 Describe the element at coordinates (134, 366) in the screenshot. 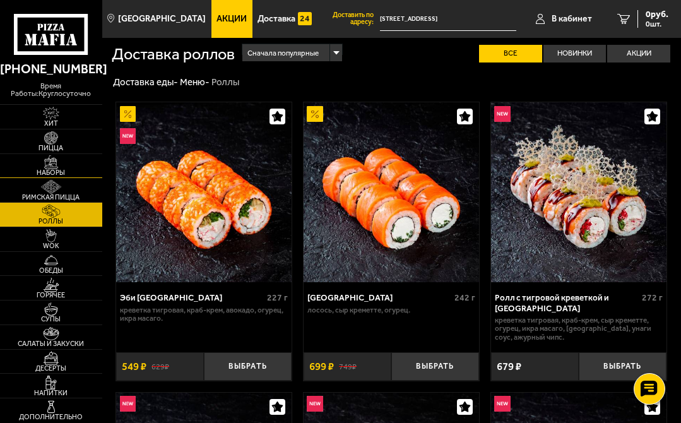

I see `span: 549 ₽` at that location.